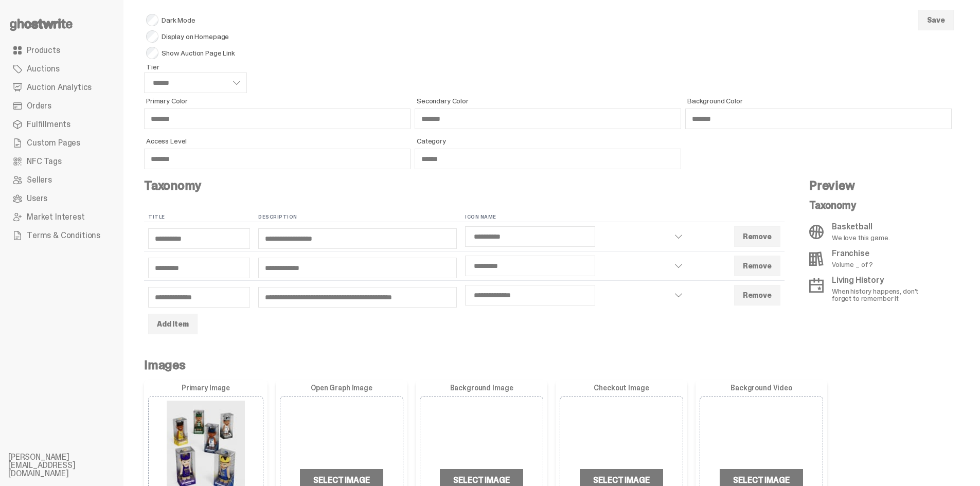 This screenshot has height=486, width=980. I want to click on span: Display on Homepage, so click(197, 36).